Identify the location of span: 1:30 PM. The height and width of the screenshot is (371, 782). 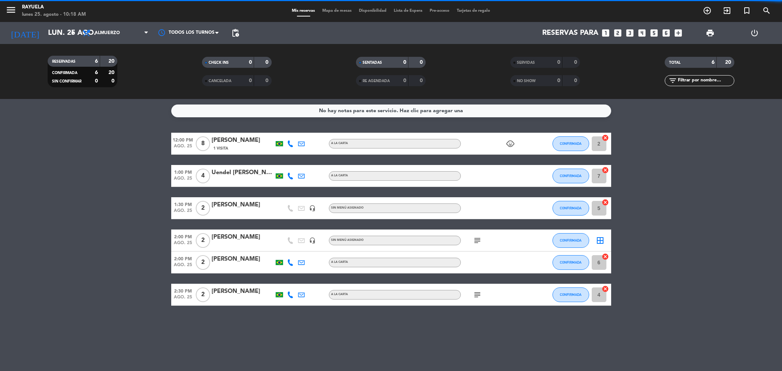
(183, 204).